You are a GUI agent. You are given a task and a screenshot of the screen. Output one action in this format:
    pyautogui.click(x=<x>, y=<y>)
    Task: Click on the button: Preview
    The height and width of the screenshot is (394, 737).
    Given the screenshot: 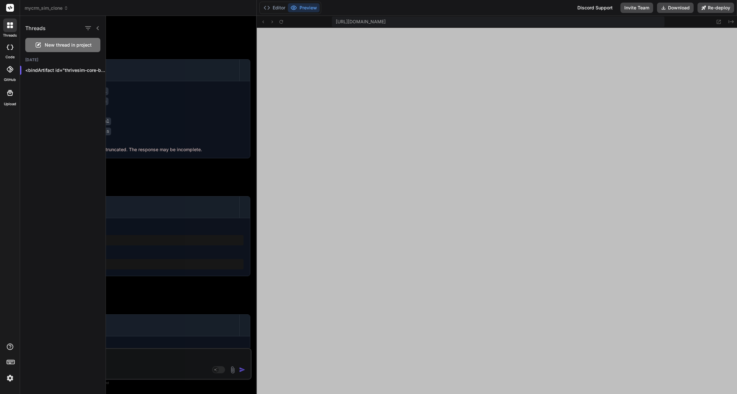 What is the action you would take?
    pyautogui.click(x=304, y=8)
    